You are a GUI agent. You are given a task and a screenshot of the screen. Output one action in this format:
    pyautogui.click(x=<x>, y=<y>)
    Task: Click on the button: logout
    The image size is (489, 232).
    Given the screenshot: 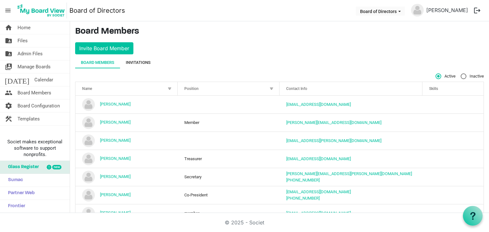 What is the action you would take?
    pyautogui.click(x=477, y=11)
    